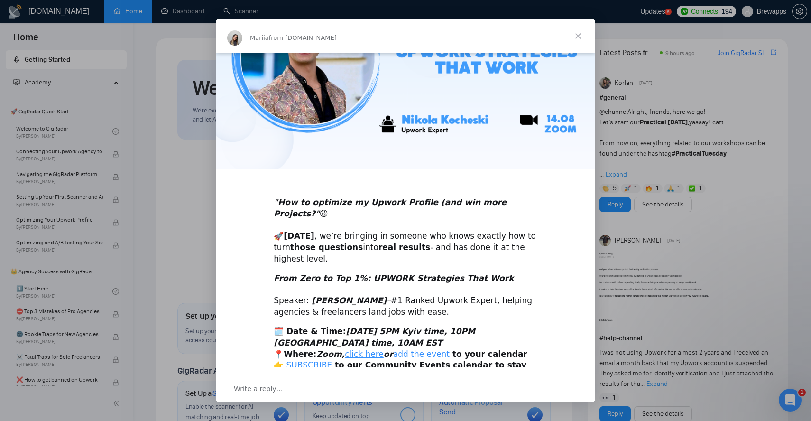  Describe the element at coordinates (404, 247) in the screenshot. I see `b: real results` at that location.